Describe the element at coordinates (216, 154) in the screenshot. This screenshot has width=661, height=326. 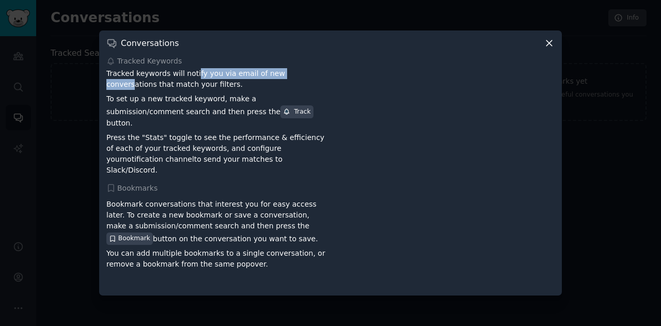
I see `p: Press the "Stats" toggle to see the performance & efficiency of each of your tracked keywords, an...` at that location.